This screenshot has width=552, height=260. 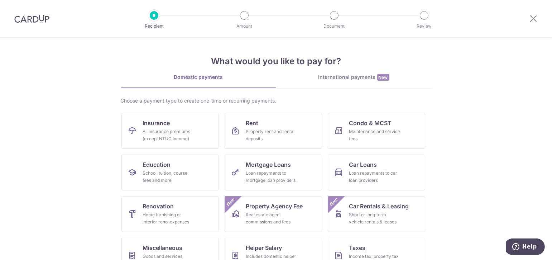 What do you see at coordinates (272, 218) in the screenshot?
I see `div: Real estate agent commissions and fees` at bounding box center [272, 218].